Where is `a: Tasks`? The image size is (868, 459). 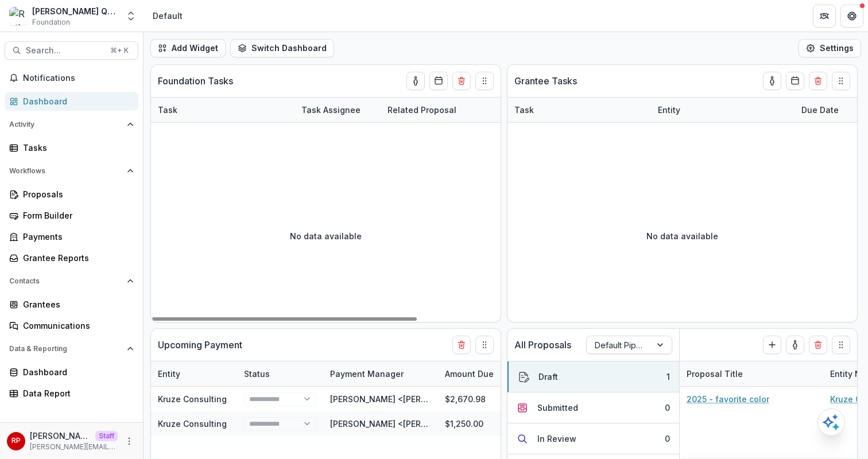 a: Tasks is located at coordinates (71, 148).